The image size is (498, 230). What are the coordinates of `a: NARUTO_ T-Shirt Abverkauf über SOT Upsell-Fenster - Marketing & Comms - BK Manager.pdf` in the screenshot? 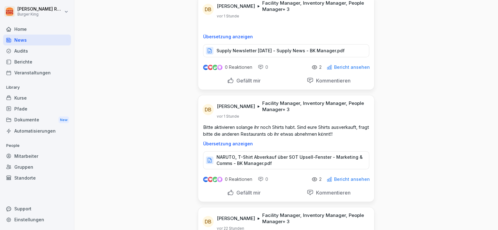 It's located at (286, 162).